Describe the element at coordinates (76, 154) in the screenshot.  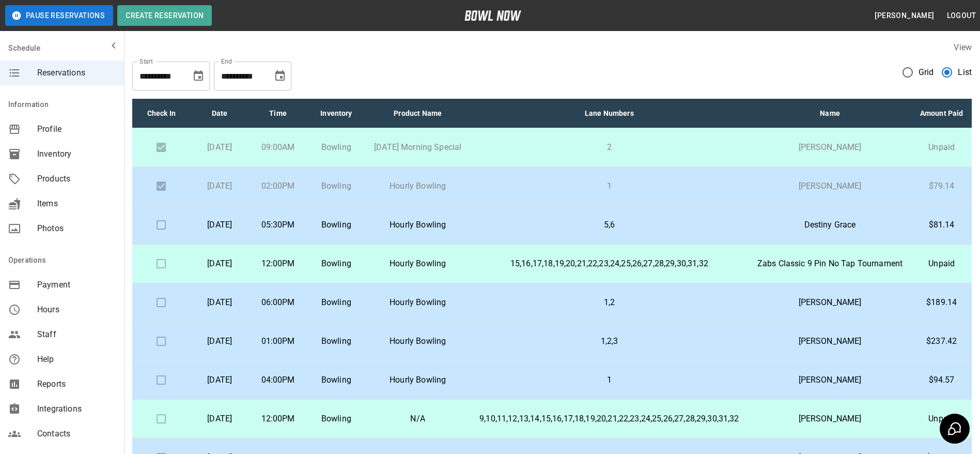
I see `span: Inventory` at that location.